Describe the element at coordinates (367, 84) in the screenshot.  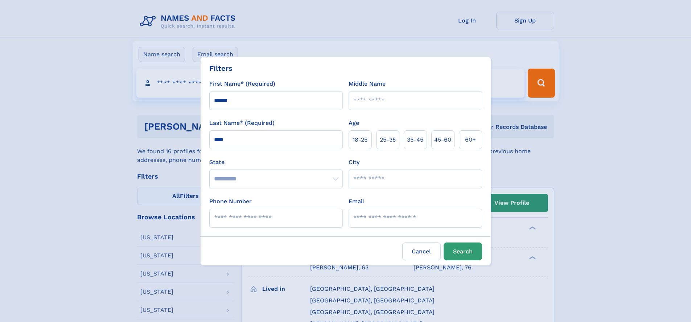
I see `label: Middle Name` at that location.